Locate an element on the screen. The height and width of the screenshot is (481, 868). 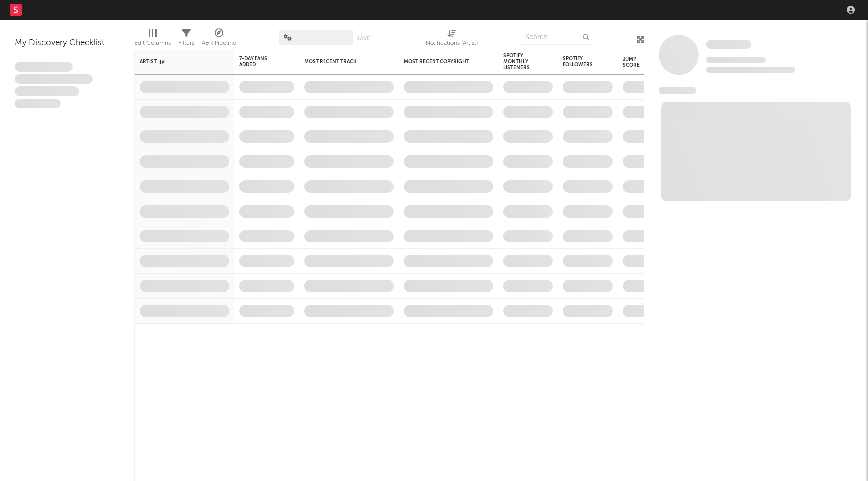
span: Integer aliquet in purus et is located at coordinates (54, 79).